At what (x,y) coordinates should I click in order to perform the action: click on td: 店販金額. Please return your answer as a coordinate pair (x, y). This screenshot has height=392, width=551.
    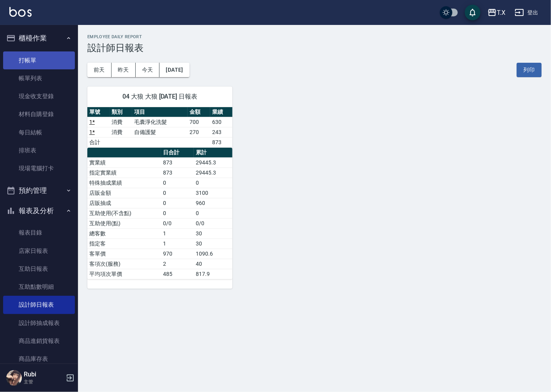
    Looking at the image, I should click on (124, 193).